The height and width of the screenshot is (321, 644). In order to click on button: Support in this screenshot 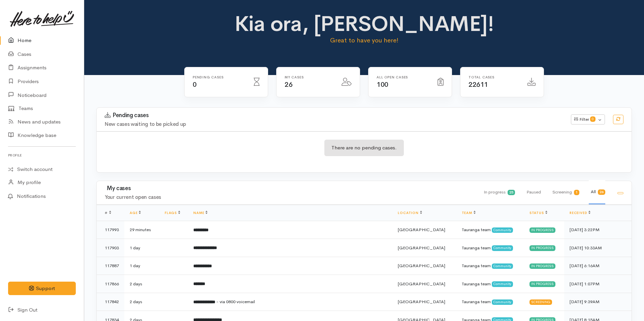, I will do `click(42, 288)`.